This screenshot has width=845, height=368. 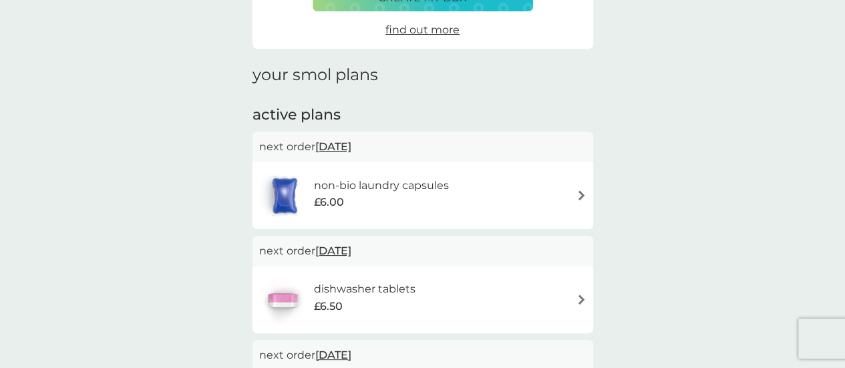 What do you see at coordinates (381, 186) in the screenshot?
I see `h6: non-bio laundry capsules` at bounding box center [381, 186].